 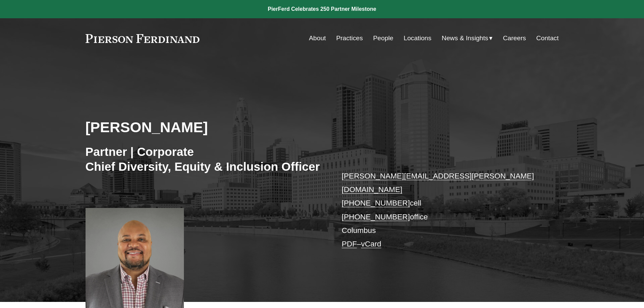 What do you see at coordinates (467, 38) in the screenshot?
I see `a: folder dropdown` at bounding box center [467, 38].